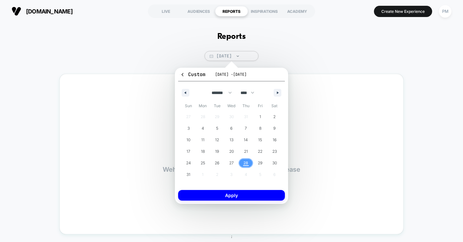  I want to click on span: 21, so click(246, 152).